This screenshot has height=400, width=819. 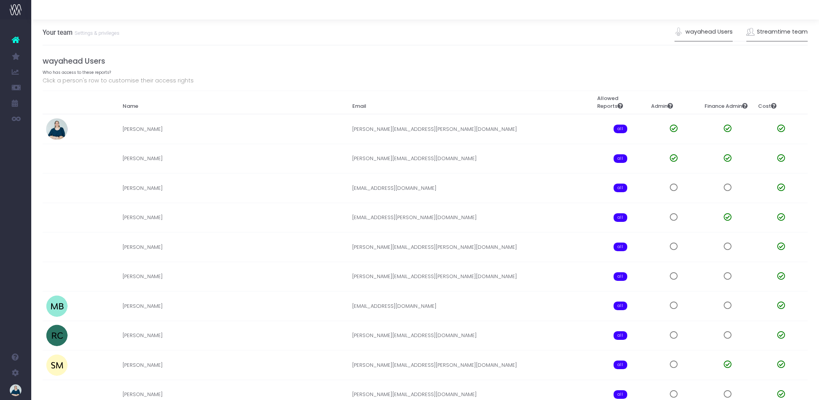 What do you see at coordinates (16, 390) in the screenshot?
I see `img: images/default_profile_image.png` at bounding box center [16, 390].